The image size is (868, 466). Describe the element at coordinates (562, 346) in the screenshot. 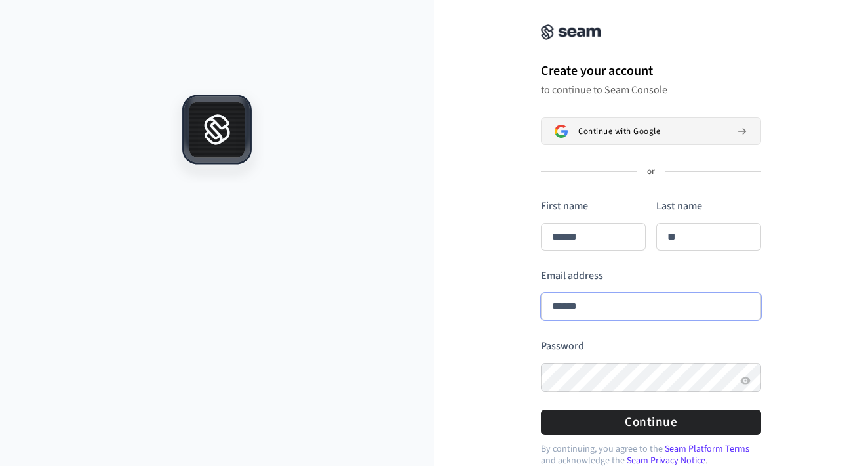

I see `label: Password` at that location.